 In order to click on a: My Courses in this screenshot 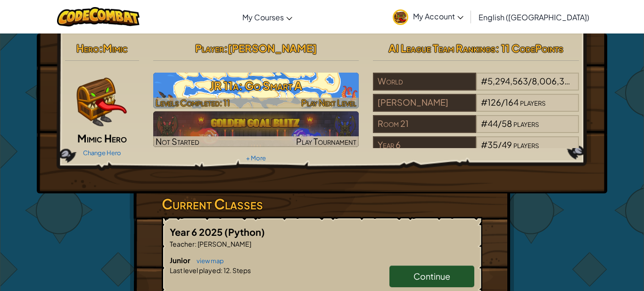, I will do `click(267, 17)`.